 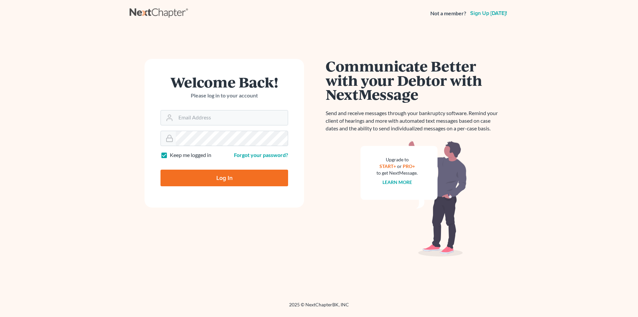 What do you see at coordinates (224, 178) in the screenshot?
I see `input: Log In` at bounding box center [224, 178].